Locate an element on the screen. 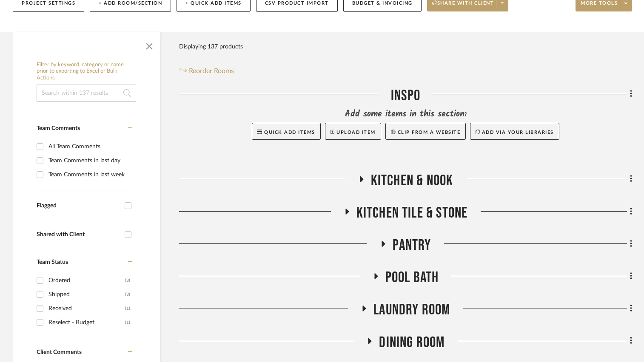  span: Pantry is located at coordinates (412, 246).